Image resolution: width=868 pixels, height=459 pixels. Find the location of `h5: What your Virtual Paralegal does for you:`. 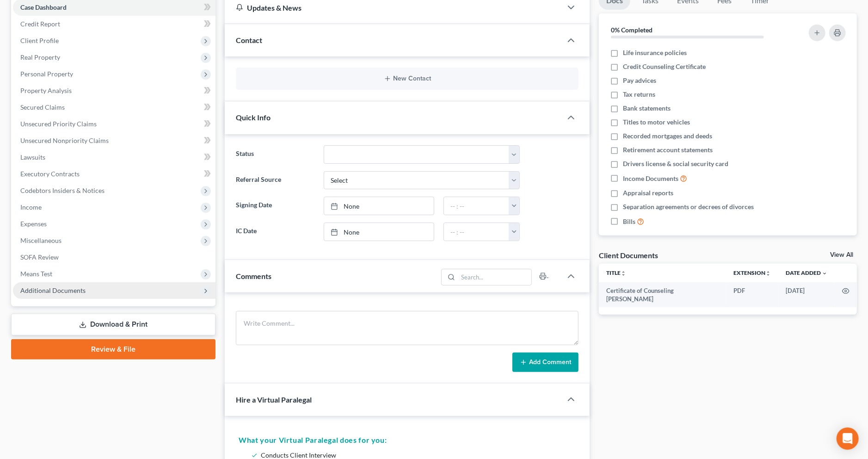

h5: What your Virtual Paralegal does for you: is located at coordinates (407, 440).